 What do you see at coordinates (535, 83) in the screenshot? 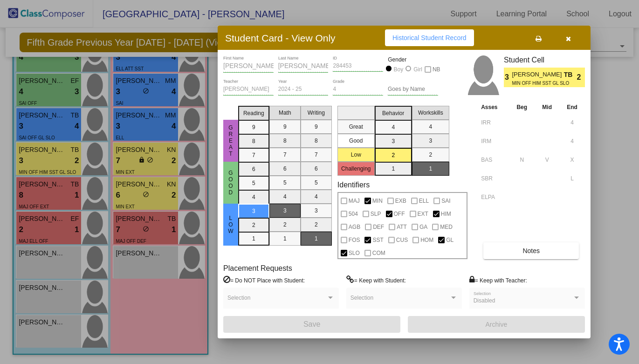
I see `span: MIN OFF HIM SST GL SLO` at bounding box center [535, 83].